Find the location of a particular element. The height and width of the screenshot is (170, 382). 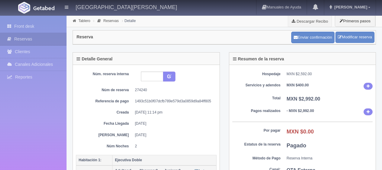

dd: 2 is located at coordinates (173, 146).